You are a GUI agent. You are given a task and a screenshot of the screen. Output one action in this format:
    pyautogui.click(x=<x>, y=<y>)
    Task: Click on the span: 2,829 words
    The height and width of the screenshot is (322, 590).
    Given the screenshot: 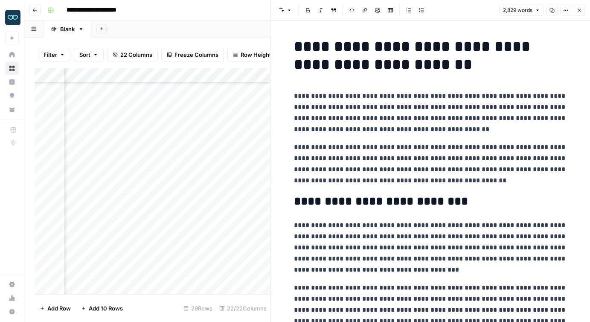 What is the action you would take?
    pyautogui.click(x=518, y=10)
    